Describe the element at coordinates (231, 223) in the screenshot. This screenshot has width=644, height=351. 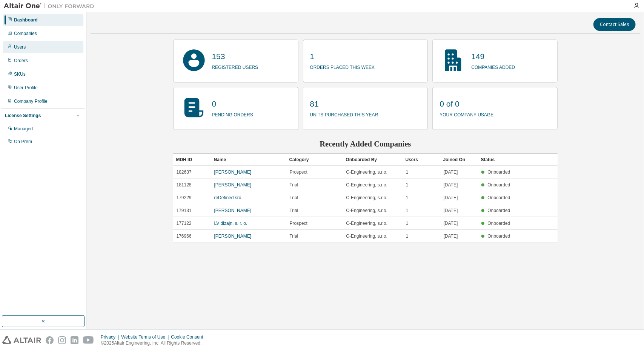
I see `a: LV dizajn, s. r. o.` at that location.